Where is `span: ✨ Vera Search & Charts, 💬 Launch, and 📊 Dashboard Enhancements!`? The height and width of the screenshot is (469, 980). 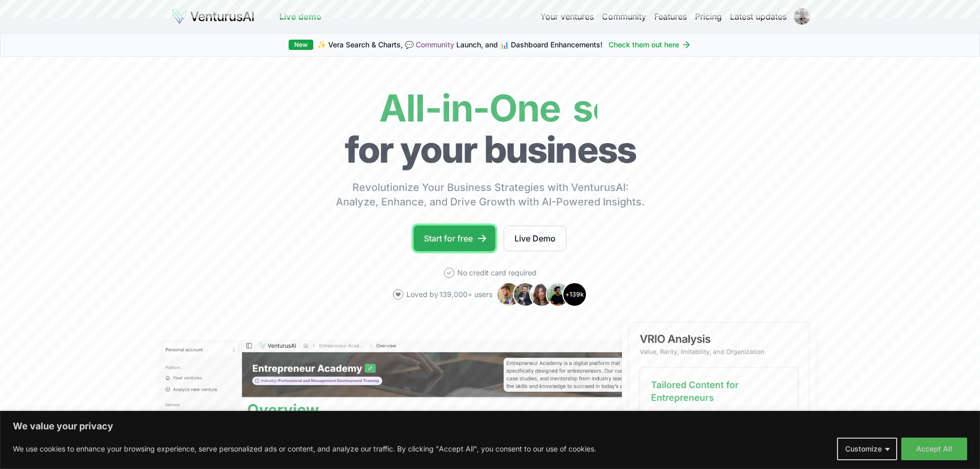
span: ✨ Vera Search & Charts, 💬 Launch, and 📊 Dashboard Enhancements! is located at coordinates (460, 45).